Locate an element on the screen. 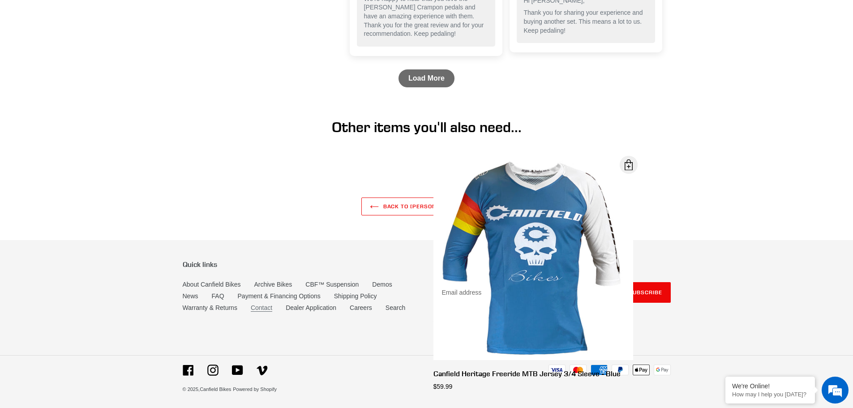  div: We're Online! is located at coordinates (770, 386).